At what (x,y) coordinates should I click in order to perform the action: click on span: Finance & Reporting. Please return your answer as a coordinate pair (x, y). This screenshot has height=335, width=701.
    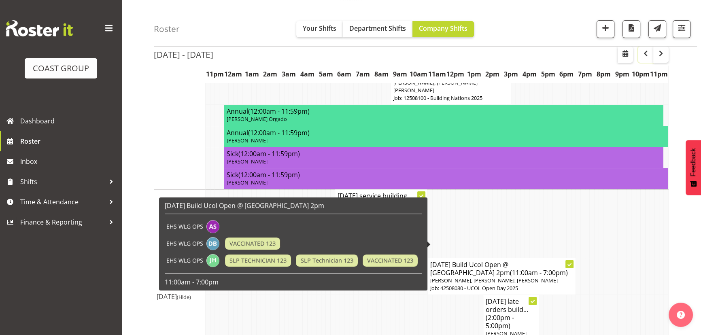
    Looking at the image, I should click on (63, 222).